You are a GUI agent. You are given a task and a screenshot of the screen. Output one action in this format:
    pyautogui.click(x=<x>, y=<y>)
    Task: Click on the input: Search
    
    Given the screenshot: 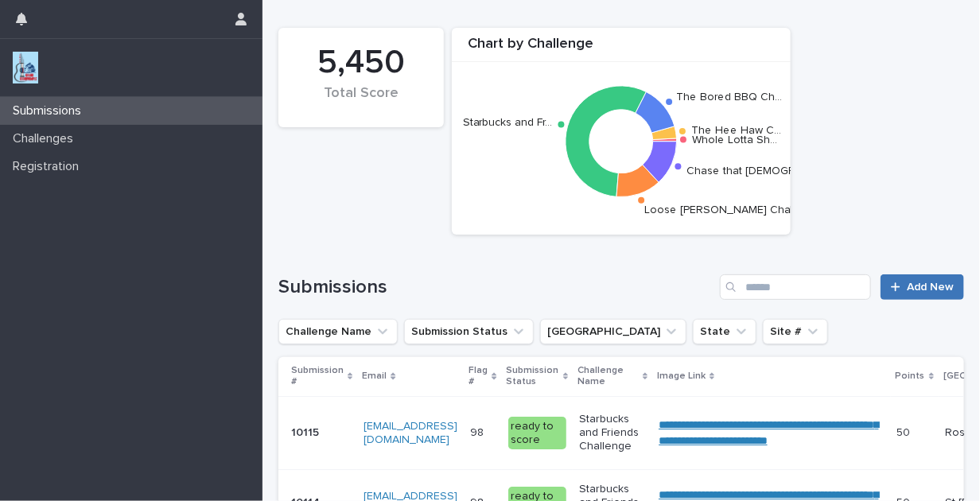 What is the action you would take?
    pyautogui.click(x=795, y=287)
    